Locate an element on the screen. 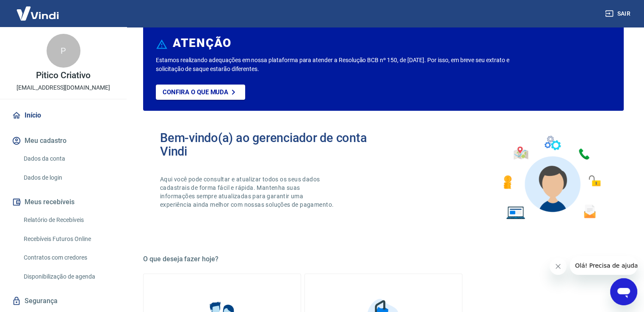 This screenshot has height=312, width=644. p: Aqui você pode consultar e atualizar todos os seus dados cadastrais de forma fácil e rápida. Mant... is located at coordinates (247, 192).